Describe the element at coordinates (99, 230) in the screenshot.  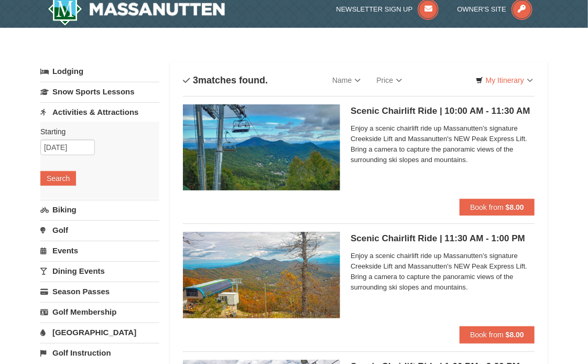
I see `a: Golf` at that location.